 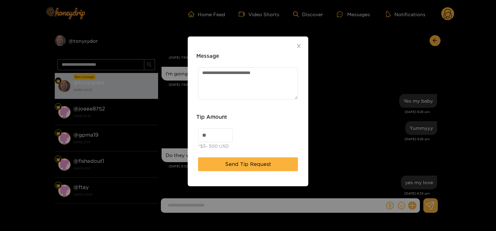 I want to click on h3: Tip Amount, so click(x=212, y=117).